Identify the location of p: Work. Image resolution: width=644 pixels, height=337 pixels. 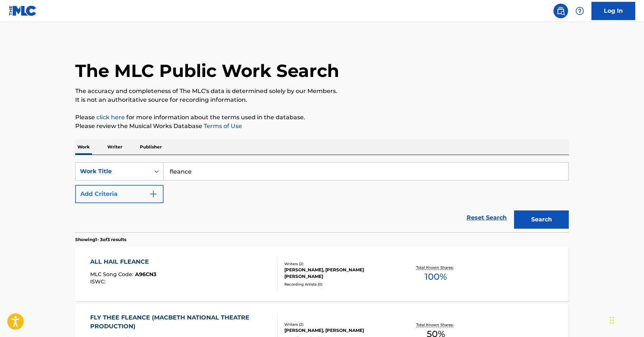
(84, 147).